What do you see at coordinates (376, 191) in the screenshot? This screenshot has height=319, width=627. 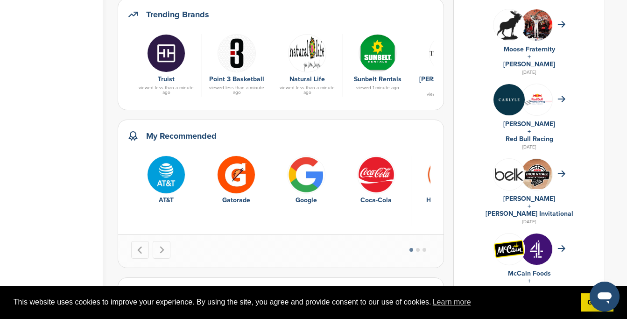 I see `div: 4 of 10` at bounding box center [376, 191].